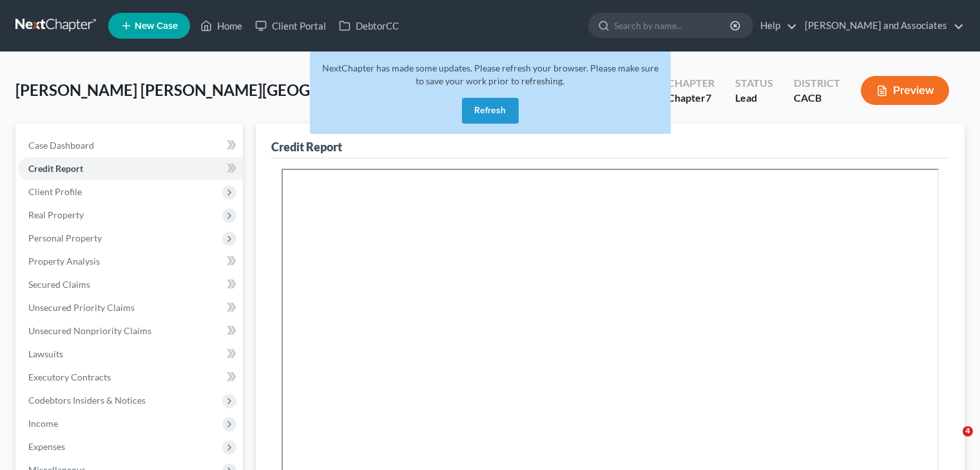  Describe the element at coordinates (130, 285) in the screenshot. I see `a: Secured Claims` at that location.